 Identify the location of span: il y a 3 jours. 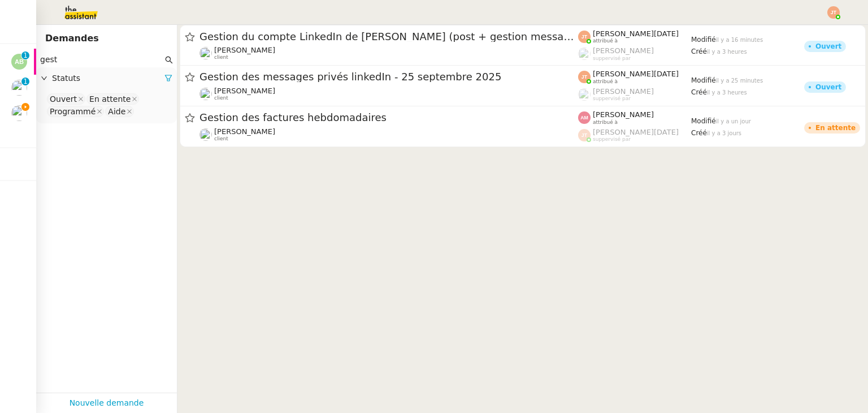
(724, 133).